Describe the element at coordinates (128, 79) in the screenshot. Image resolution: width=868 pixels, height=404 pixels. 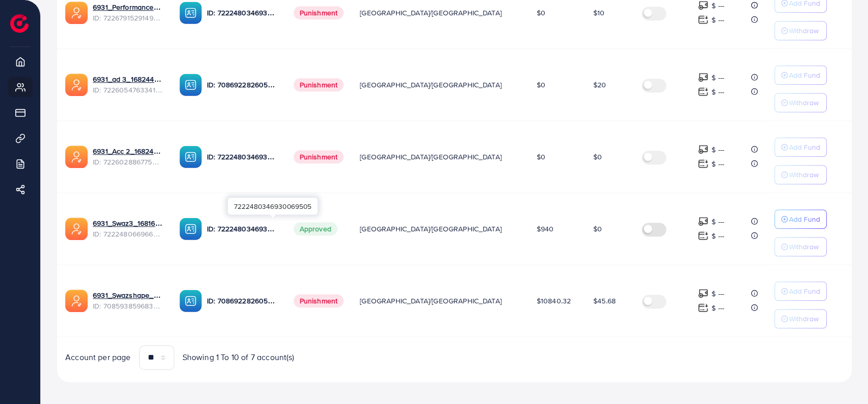
I see `a: 6931_ad 3_1682446986040` at that location.